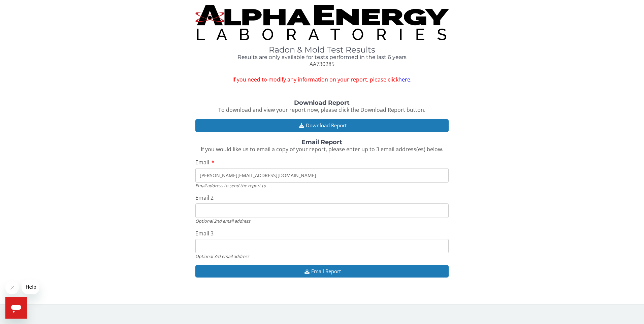 The height and width of the screenshot is (324, 644). Describe the element at coordinates (322, 142) in the screenshot. I see `strong: Email Report` at that location.